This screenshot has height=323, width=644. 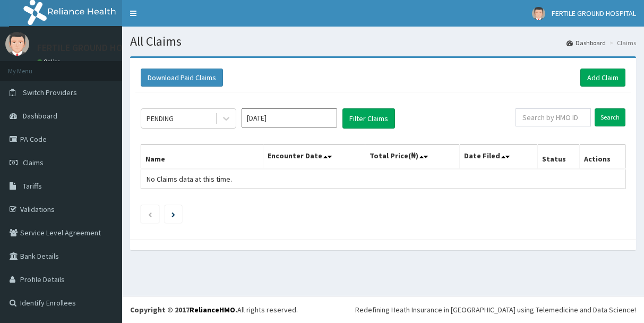 What do you see at coordinates (32, 186) in the screenshot?
I see `span: Tariffs` at bounding box center [32, 186].